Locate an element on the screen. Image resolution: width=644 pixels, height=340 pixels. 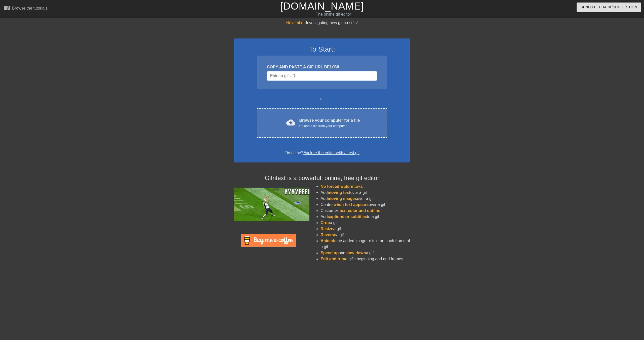
a: Browse the tutorials! is located at coordinates (26, 9).